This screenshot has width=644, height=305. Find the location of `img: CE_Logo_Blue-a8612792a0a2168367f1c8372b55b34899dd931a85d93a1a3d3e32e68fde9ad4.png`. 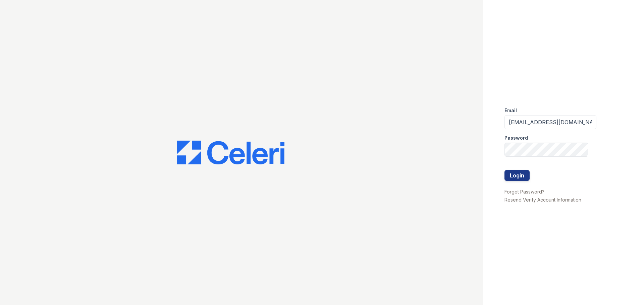

img: CE_Logo_Blue-a8612792a0a2168367f1c8372b55b34899dd931a85d93a1a3d3e32e68fde9ad4.png is located at coordinates (231, 153).